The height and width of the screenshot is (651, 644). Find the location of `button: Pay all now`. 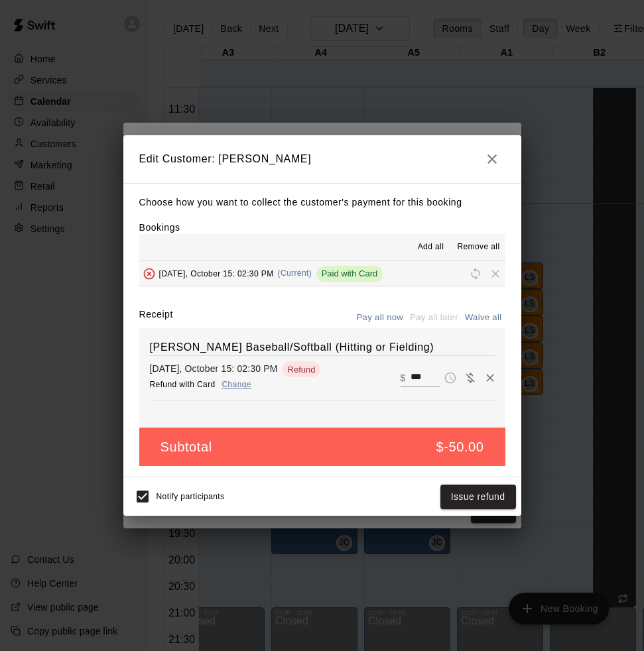

button: Pay all now is located at coordinates (380, 318).